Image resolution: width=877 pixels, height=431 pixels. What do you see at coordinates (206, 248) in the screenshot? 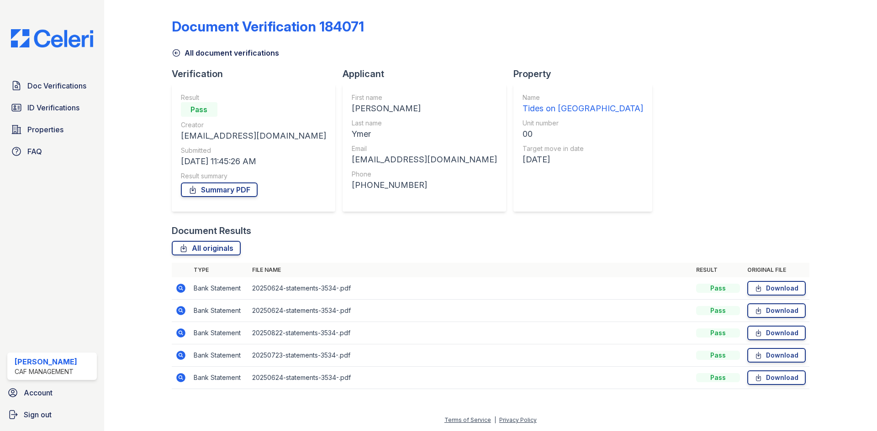
I see `a: All originals` at bounding box center [206, 248].